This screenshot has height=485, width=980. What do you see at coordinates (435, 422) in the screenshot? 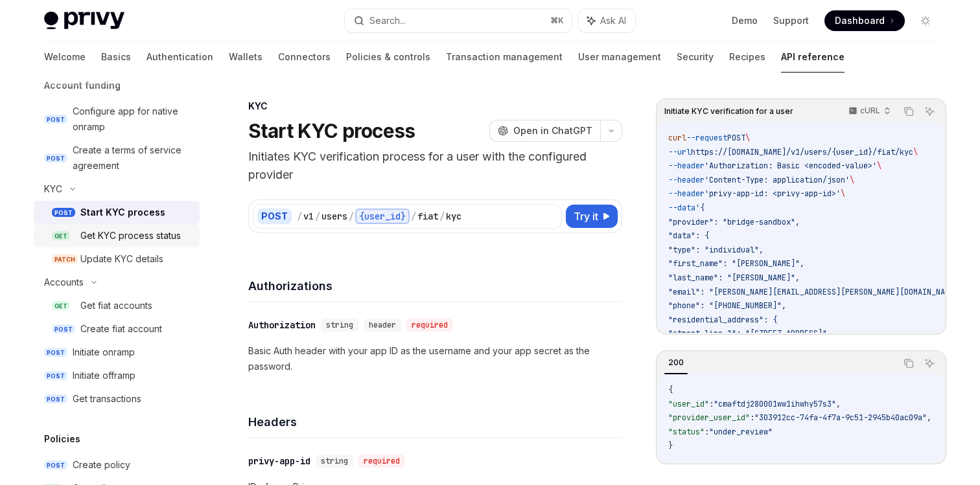
I see `h4: Headers` at bounding box center [435, 422].